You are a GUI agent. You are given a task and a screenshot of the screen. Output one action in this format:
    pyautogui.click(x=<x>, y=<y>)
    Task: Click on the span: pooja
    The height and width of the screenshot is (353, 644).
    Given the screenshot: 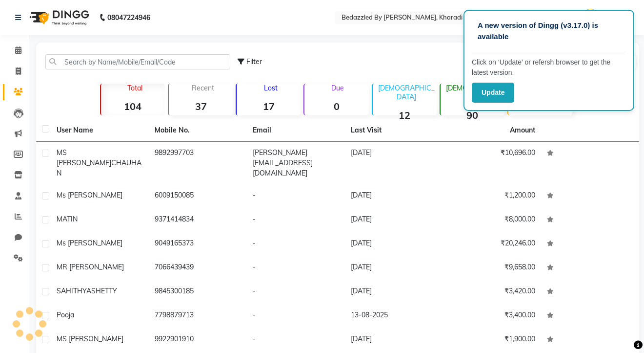 What is the action you would take?
    pyautogui.click(x=66, y=315)
    